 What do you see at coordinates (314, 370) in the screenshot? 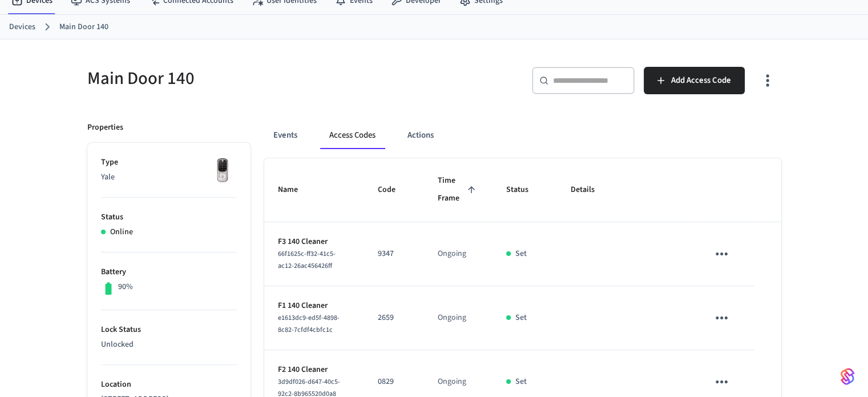
I see `p: F2 140 Cleaner` at bounding box center [314, 370].